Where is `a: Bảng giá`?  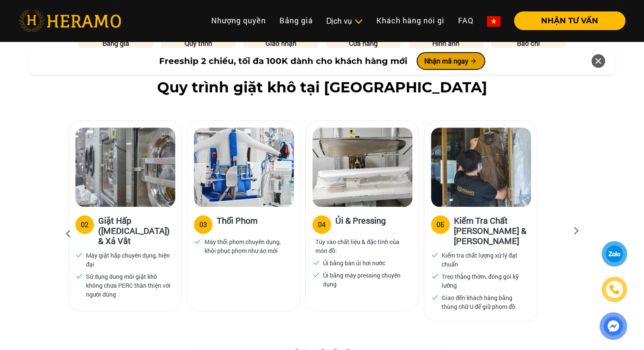 a: Bảng giá is located at coordinates (296, 21).